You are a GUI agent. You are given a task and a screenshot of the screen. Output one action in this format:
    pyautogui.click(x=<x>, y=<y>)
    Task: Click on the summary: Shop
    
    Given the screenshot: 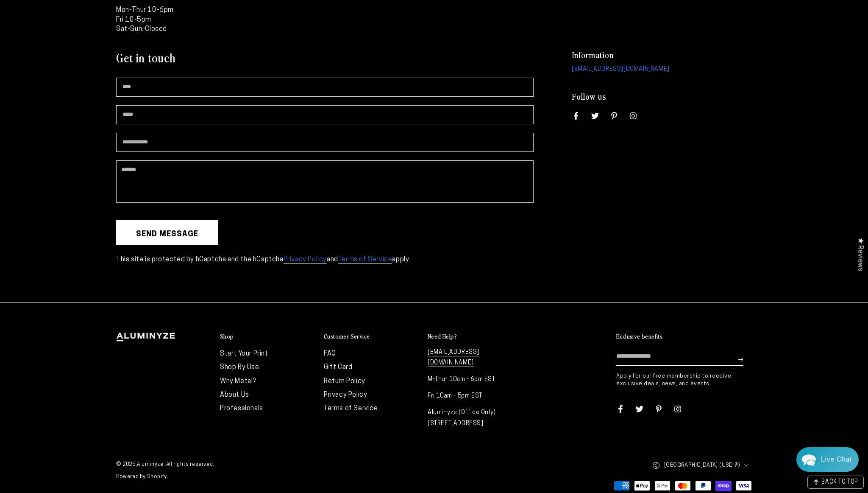 What is the action you would take?
    pyautogui.click(x=268, y=337)
    